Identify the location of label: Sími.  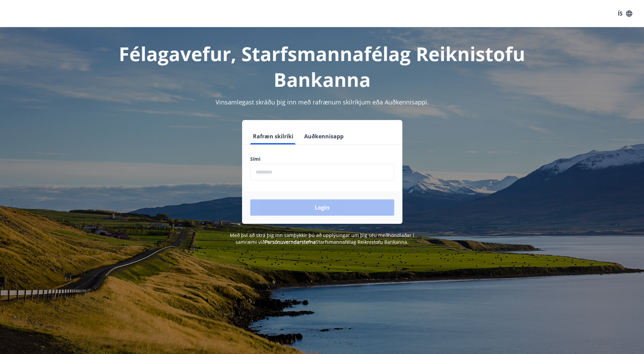
(322, 159).